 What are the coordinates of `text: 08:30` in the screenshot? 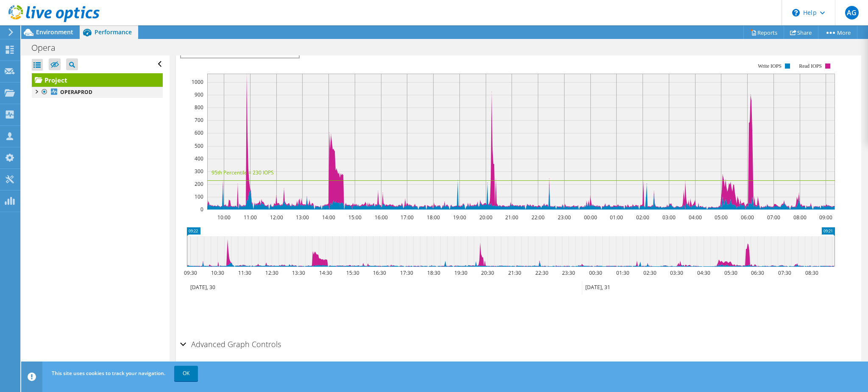 It's located at (811, 272).